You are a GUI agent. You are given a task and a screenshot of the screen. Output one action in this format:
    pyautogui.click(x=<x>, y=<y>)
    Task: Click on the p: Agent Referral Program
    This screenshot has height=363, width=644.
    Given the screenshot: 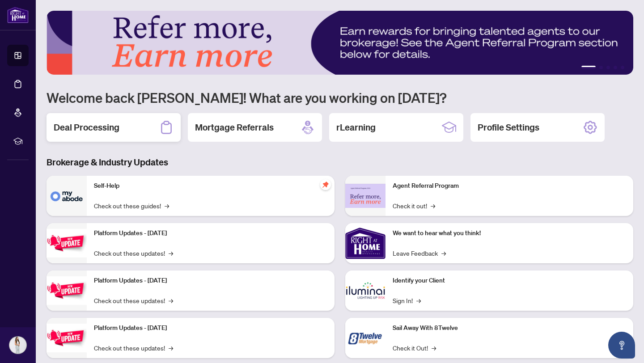 What is the action you would take?
    pyautogui.click(x=509, y=186)
    